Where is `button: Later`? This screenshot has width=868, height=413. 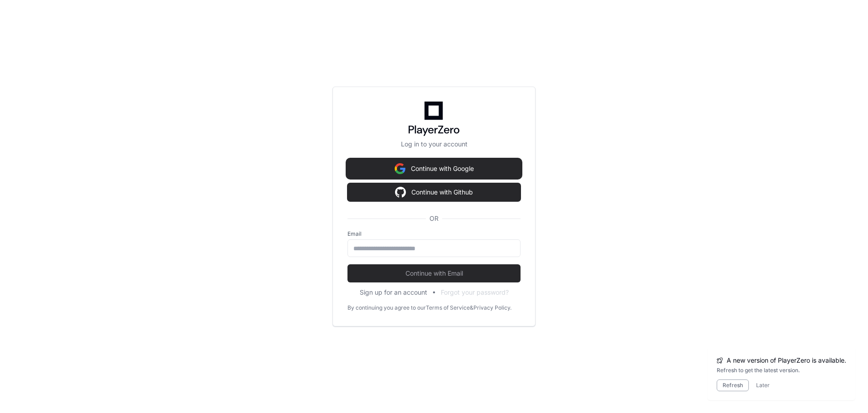 button: Later is located at coordinates (763, 385).